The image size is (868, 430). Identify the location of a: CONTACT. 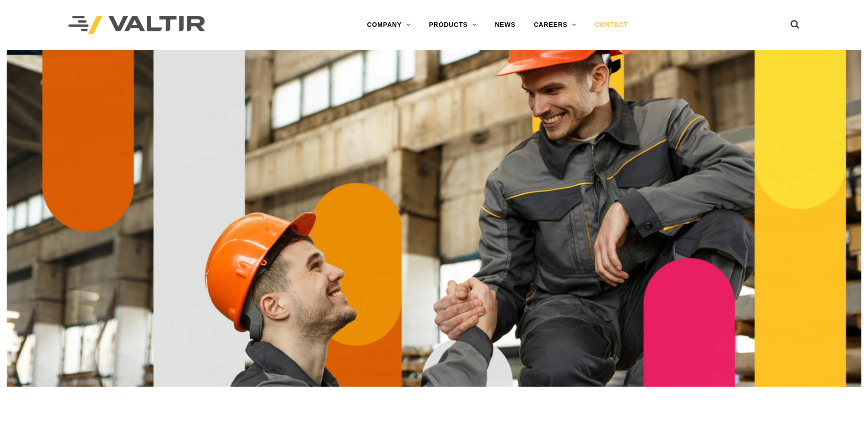
(611, 25).